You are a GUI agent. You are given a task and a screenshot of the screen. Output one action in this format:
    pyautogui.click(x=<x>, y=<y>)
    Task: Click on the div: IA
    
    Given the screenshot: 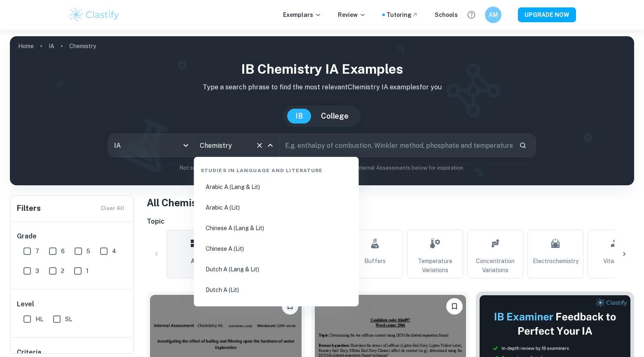 What is the action you would take?
    pyautogui.click(x=151, y=145)
    